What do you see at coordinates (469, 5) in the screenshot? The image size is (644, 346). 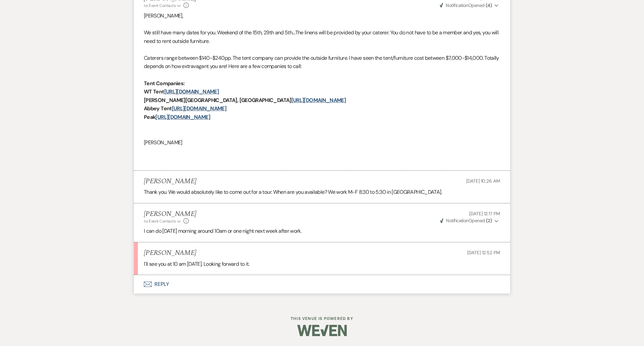 I see `button: NotificationOpened (4)` at bounding box center [469, 5].